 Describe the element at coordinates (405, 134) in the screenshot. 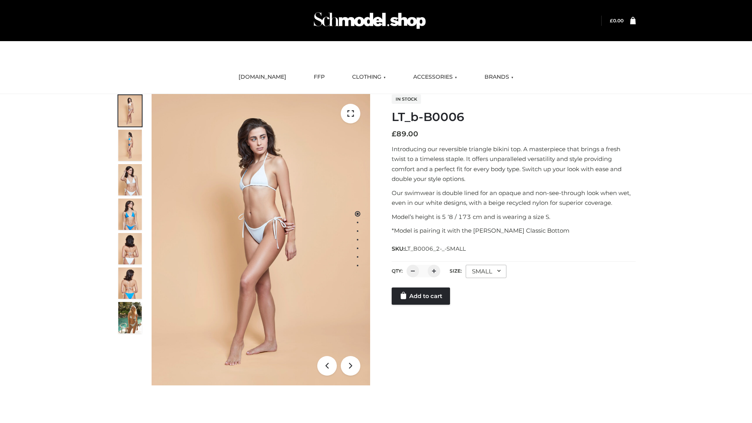

I see `bdi: 89.00` at that location.